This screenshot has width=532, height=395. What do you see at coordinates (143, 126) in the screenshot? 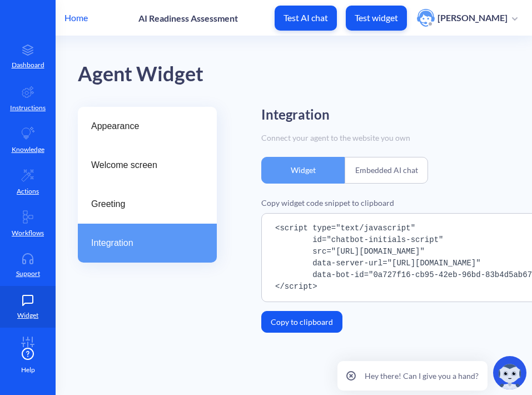
I see `span: Appearance` at bounding box center [143, 126].